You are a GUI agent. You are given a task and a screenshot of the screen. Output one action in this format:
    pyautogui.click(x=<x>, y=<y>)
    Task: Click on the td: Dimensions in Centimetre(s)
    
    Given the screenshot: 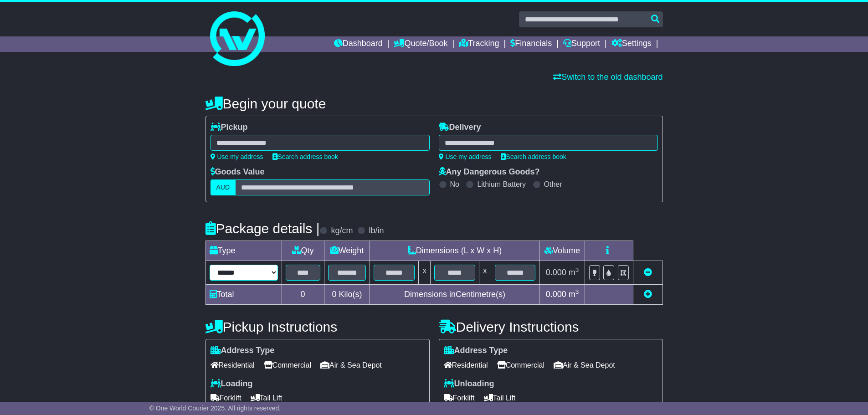 What is the action you would take?
    pyautogui.click(x=455, y=295)
    